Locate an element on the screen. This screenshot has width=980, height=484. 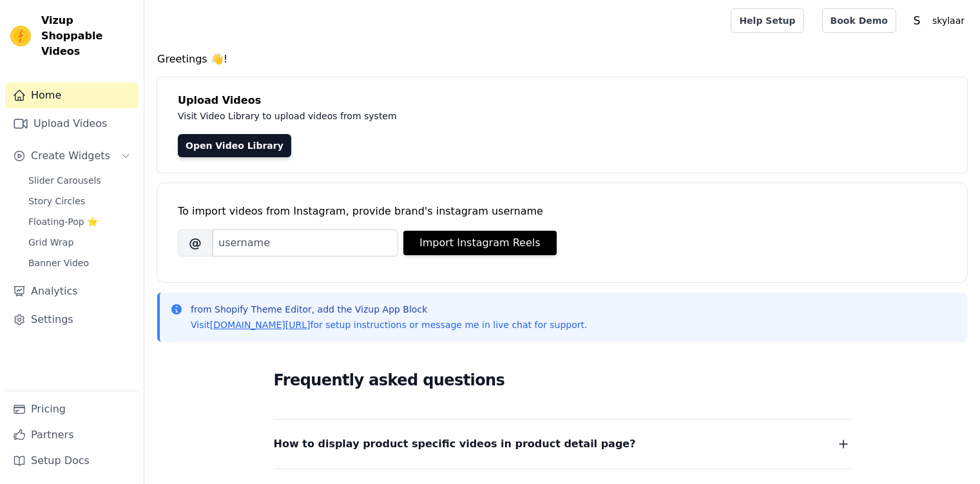
button: How to display product specific videos in product detail page? is located at coordinates (563, 444).